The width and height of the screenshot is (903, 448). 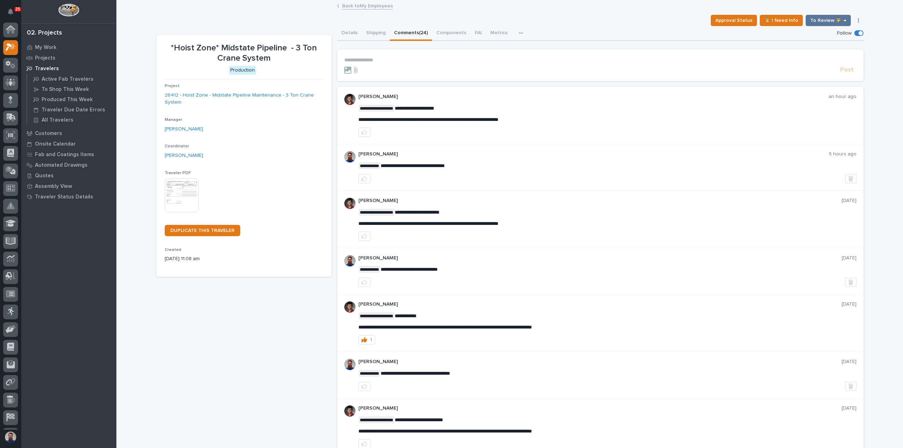 I want to click on button: To Review 👨‍🏭 →, so click(x=828, y=20).